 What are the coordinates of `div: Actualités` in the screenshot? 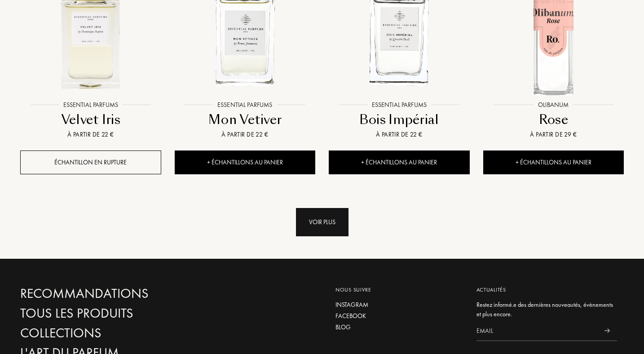 It's located at (547, 290).